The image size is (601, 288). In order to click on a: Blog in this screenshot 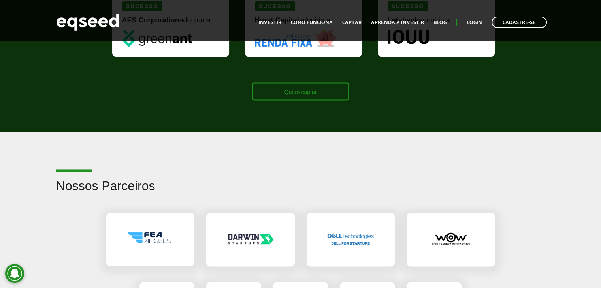, I will do `click(440, 23)`.